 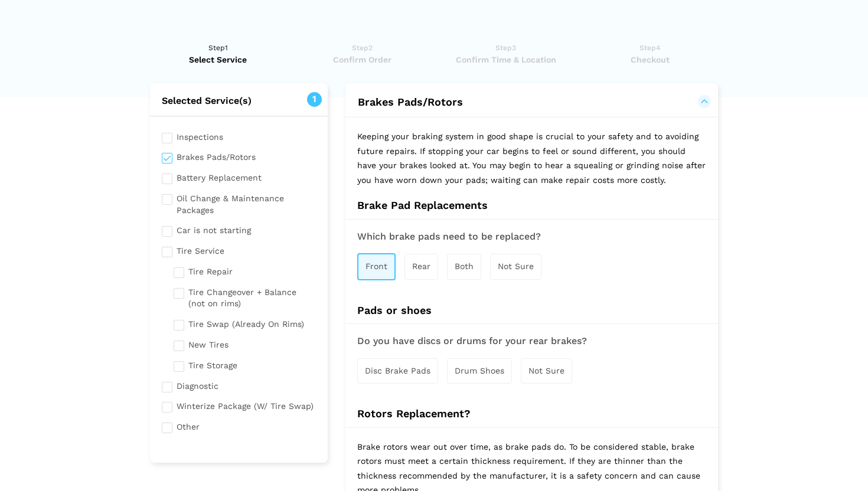 What do you see at coordinates (531, 341) in the screenshot?
I see `h3: Do you have discs or drums for your rear brakes?` at bounding box center [531, 341].